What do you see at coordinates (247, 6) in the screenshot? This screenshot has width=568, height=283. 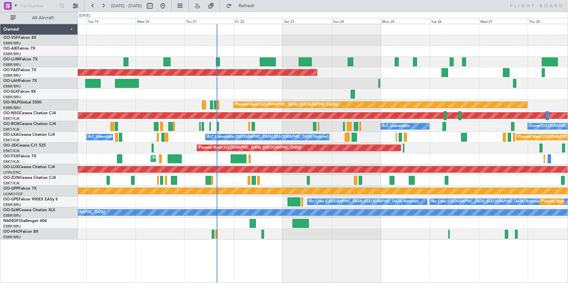 I see `span: Refresh` at bounding box center [247, 6].